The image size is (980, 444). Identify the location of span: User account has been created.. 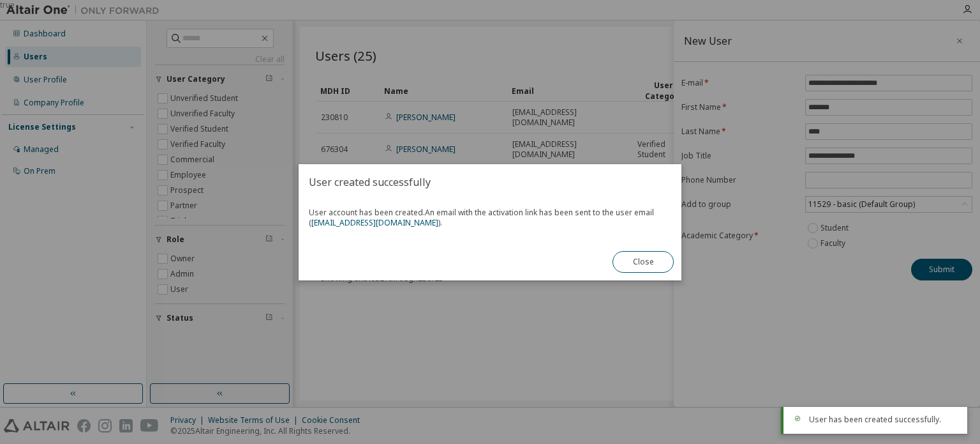
(490, 218).